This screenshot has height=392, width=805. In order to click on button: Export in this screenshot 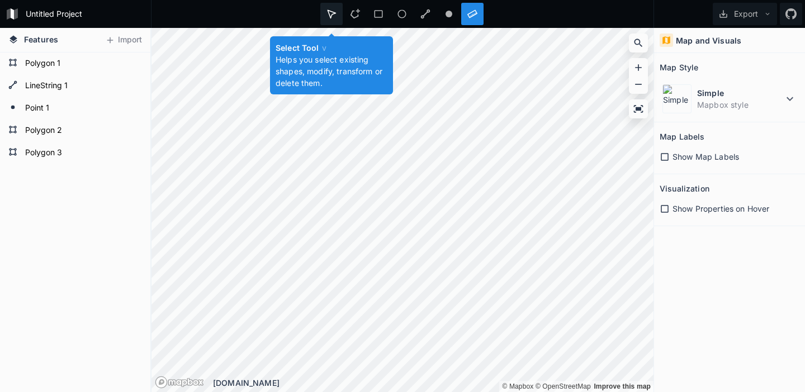, I will do `click(745, 14)`.